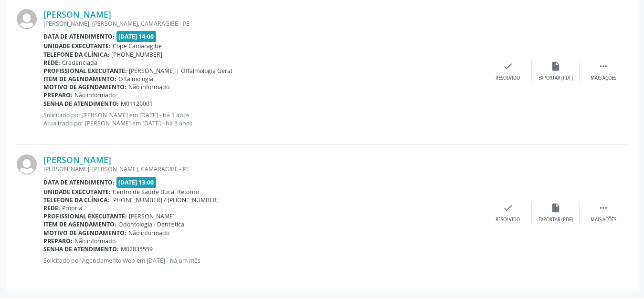 The image size is (644, 298). Describe the element at coordinates (151, 224) in the screenshot. I see `span: Odontologia - Dentística` at that location.